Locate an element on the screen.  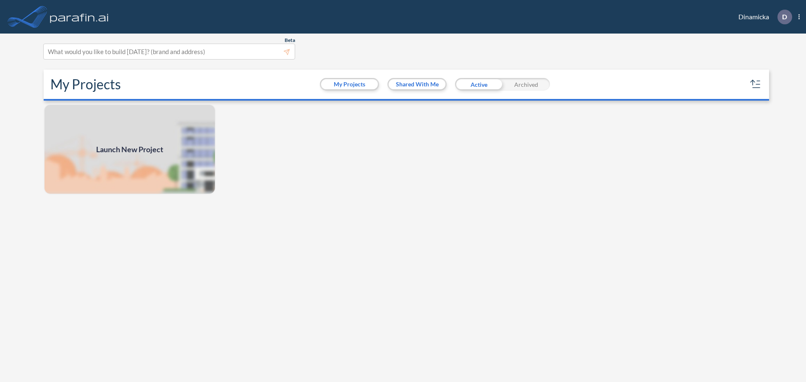
img: add is located at coordinates (130, 149).